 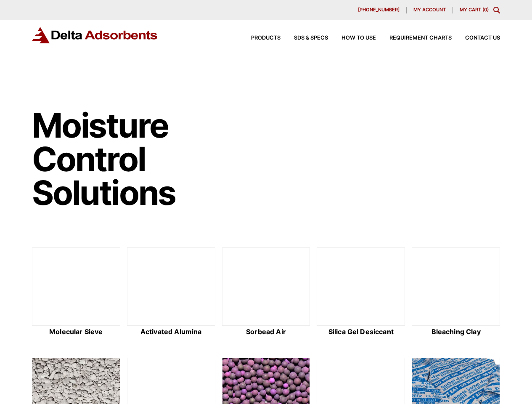 I want to click on a: Activated Alumina, so click(x=171, y=292).